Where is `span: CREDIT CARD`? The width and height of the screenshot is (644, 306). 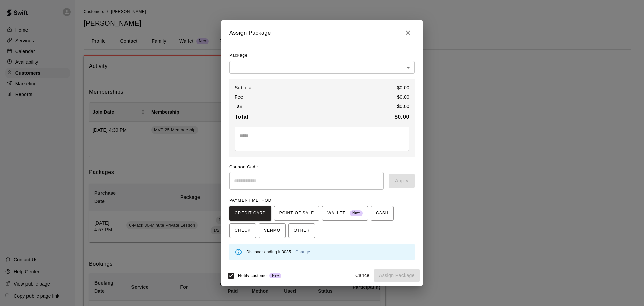
span: CREDIT CARD is located at coordinates (250, 213).